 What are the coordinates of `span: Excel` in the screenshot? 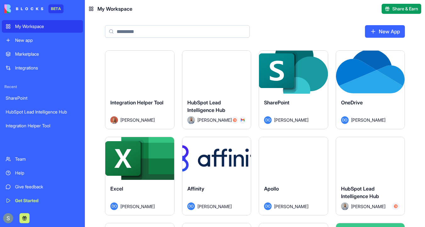 It's located at (117, 189).